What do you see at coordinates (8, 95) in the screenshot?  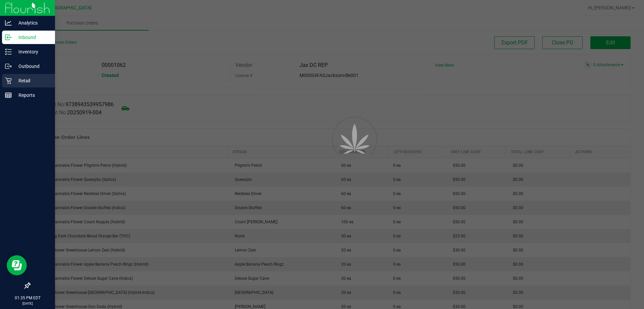 I see `inline-svg: Reports` at bounding box center [8, 95].